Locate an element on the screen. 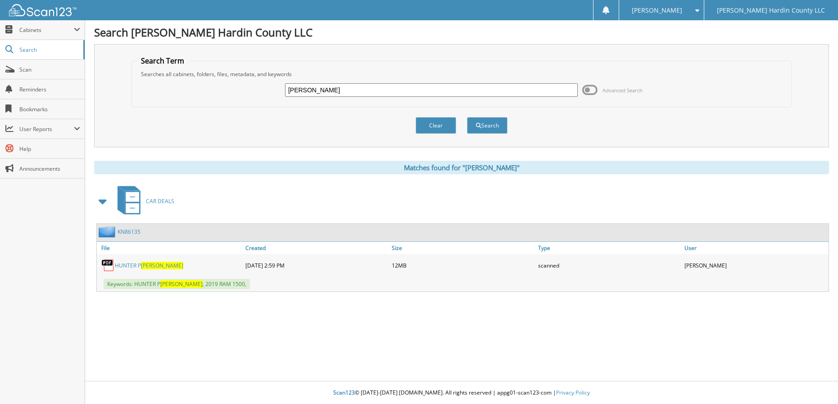  a: Size is located at coordinates (462, 248).